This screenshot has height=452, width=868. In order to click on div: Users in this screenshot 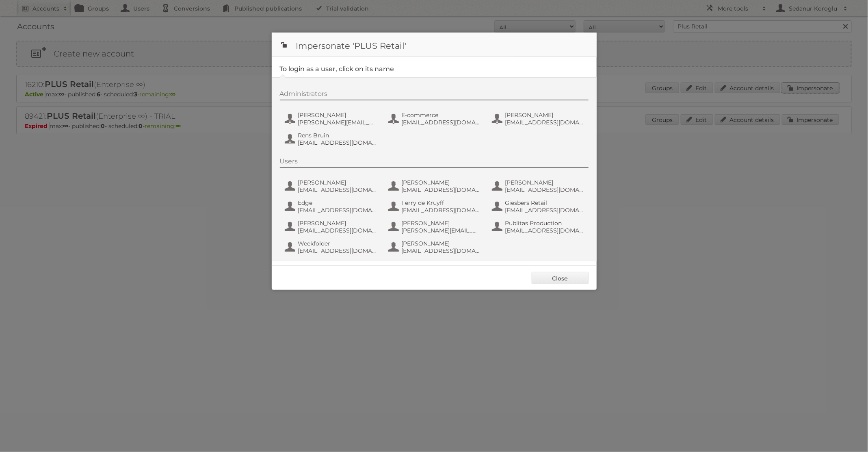, I will do `click(434, 162)`.